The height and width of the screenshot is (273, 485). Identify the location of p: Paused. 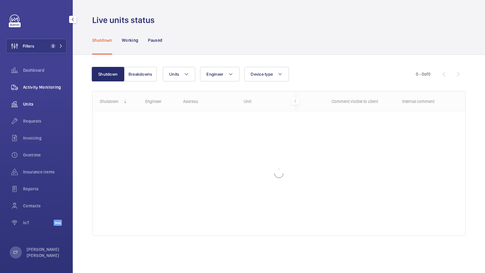
(155, 40).